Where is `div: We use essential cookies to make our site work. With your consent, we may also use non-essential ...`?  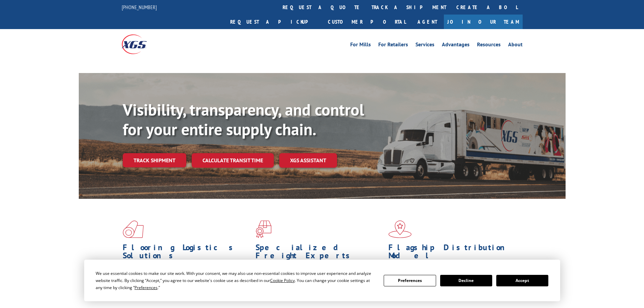
div: We use essential cookies to make our site work. With your consent, we may also use non-essential ... is located at coordinates (236, 280).